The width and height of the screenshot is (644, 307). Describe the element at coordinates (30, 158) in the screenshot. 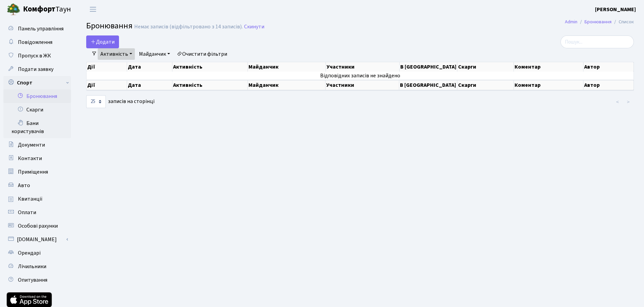

I see `span: Контакти` at that location.